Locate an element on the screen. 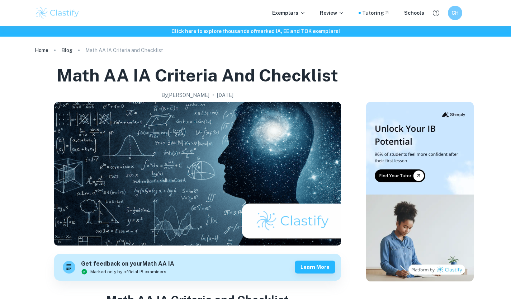  a: Tutoring is located at coordinates (376, 13).